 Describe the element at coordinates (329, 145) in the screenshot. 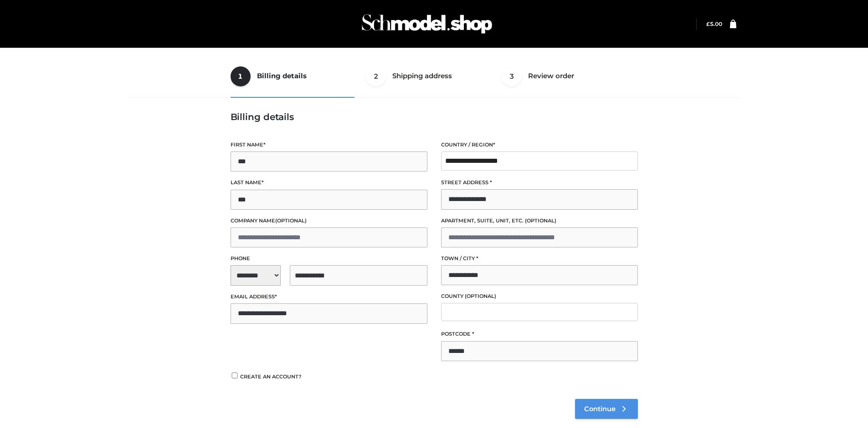

I see `label: First name` at that location.